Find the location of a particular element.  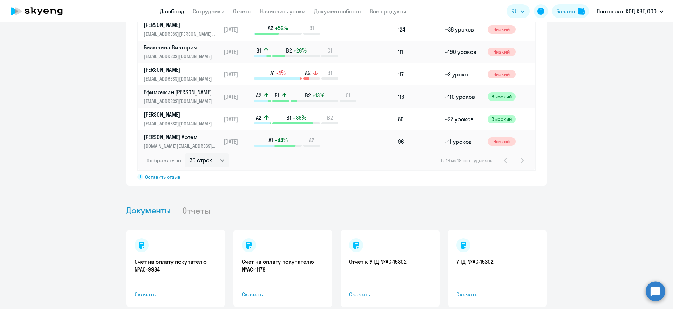

td: 124 is located at coordinates (419, 29).